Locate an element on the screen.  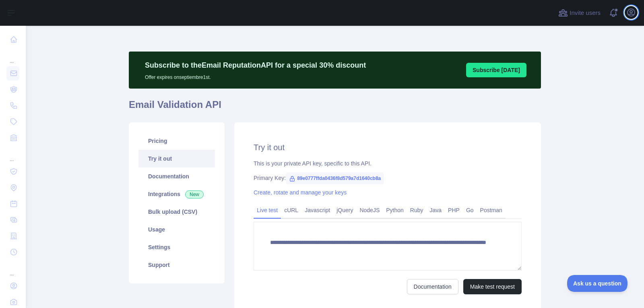
a: Postman is located at coordinates (491, 210).